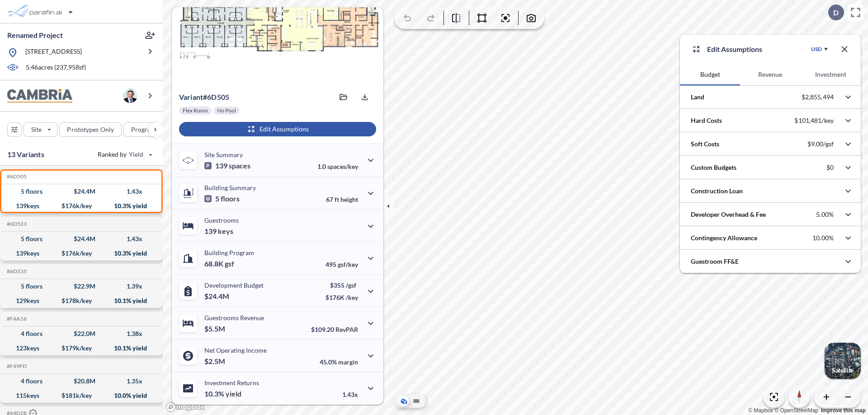 The width and height of the screenshot is (868, 415). I want to click on span: Variant, so click(191, 96).